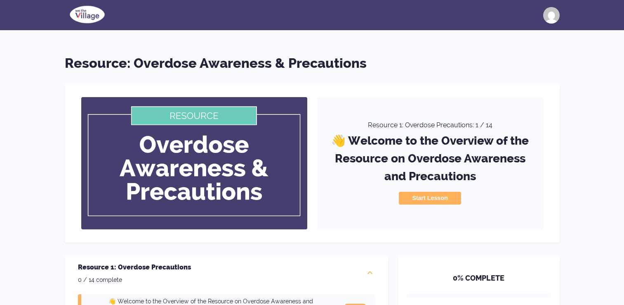  I want to click on h4: Resource 1: Overdose Precautions: 1 / 14, so click(431, 125).